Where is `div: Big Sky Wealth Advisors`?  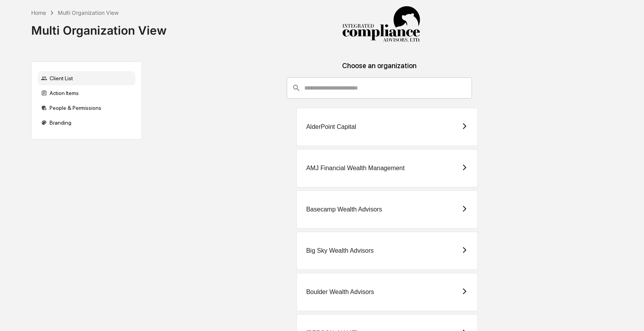
div: Big Sky Wealth Advisors is located at coordinates (340, 251).